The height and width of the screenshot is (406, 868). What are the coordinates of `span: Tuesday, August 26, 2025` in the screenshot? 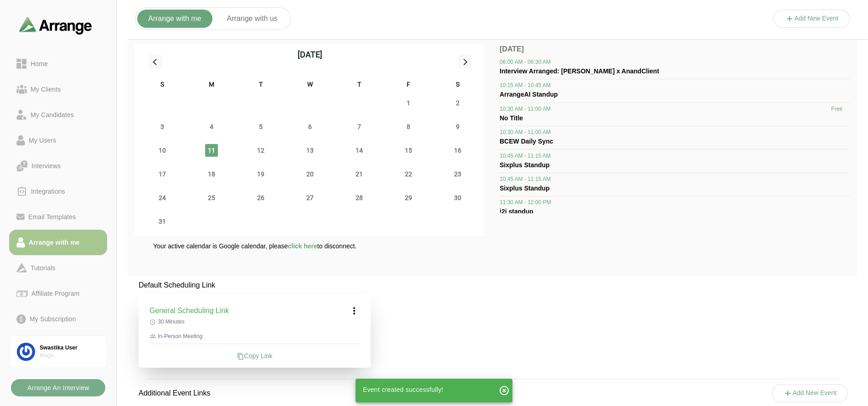 It's located at (261, 198).